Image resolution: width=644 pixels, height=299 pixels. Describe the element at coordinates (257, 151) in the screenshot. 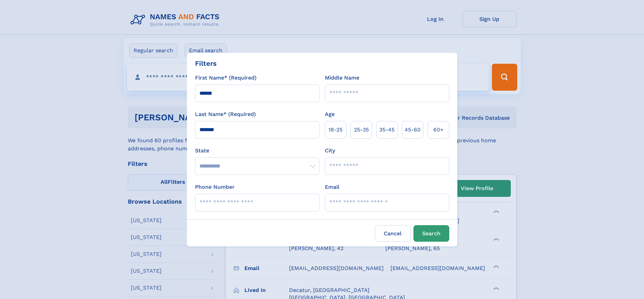

I see `label: State` at that location.